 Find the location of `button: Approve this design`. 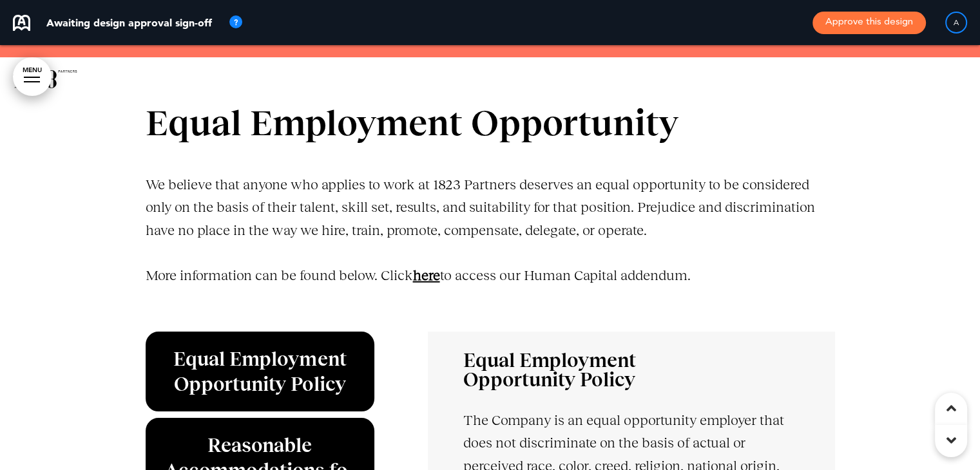

button: Approve this design is located at coordinates (870, 23).